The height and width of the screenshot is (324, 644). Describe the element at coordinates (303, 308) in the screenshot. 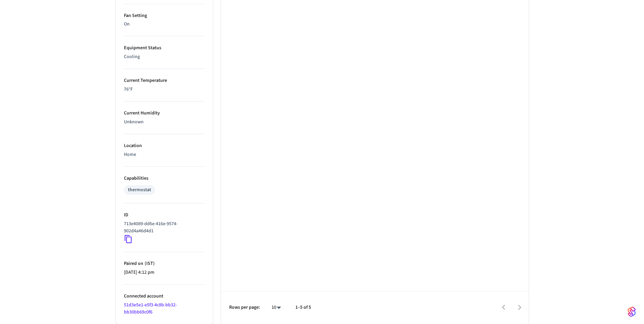

I see `p: 1–5 of 5` at that location.